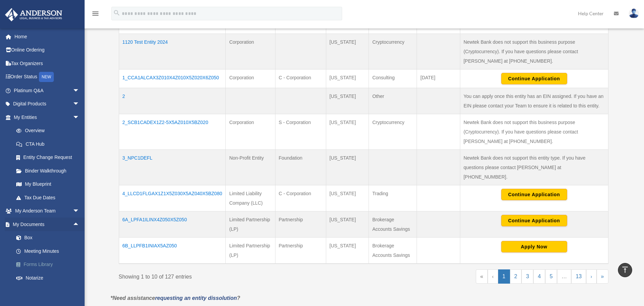  What do you see at coordinates (634, 13) in the screenshot?
I see `img: User Pic` at bounding box center [634, 13].